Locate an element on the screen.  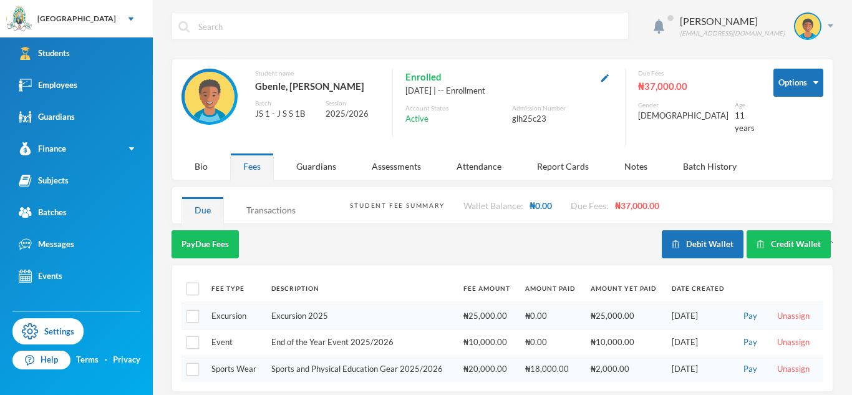
td: ₦18,000.00 is located at coordinates (552, 369).